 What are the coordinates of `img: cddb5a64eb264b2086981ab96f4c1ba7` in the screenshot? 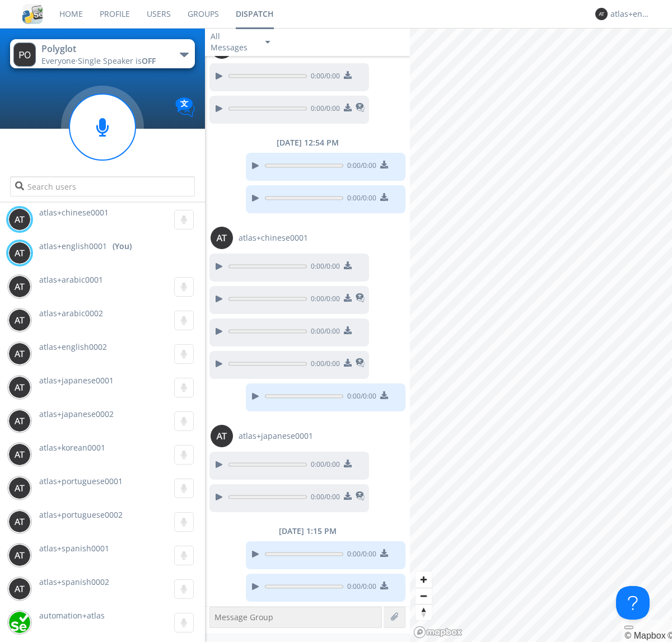 It's located at (32, 14).